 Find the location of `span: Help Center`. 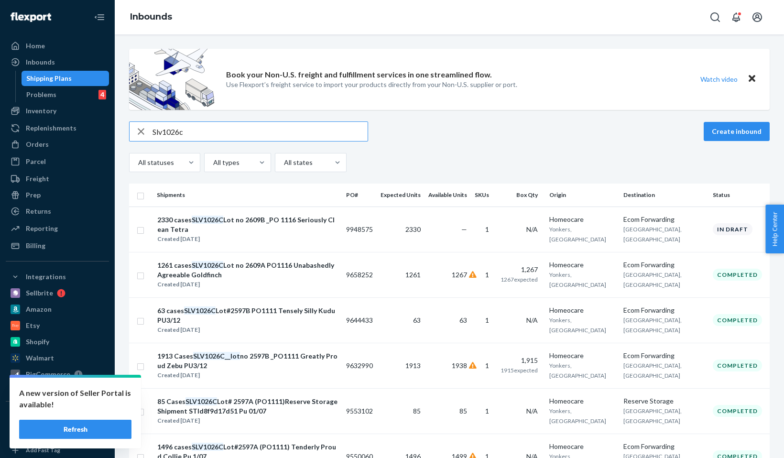

span: Help Center is located at coordinates (774, 229).